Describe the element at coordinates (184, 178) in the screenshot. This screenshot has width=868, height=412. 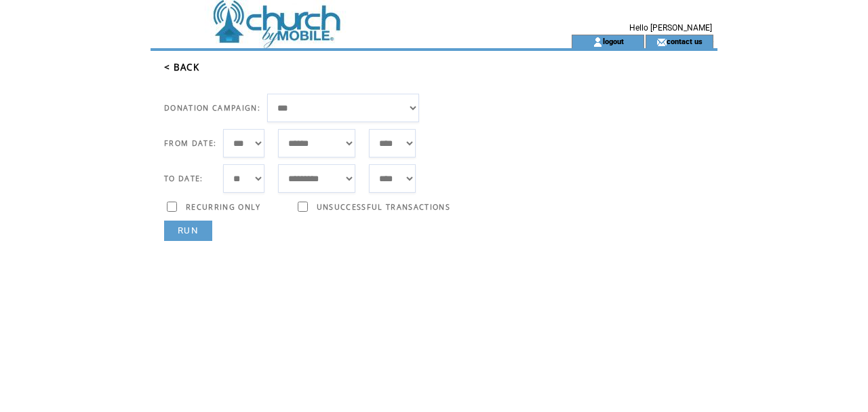
I see `span: TO DATE:` at that location.